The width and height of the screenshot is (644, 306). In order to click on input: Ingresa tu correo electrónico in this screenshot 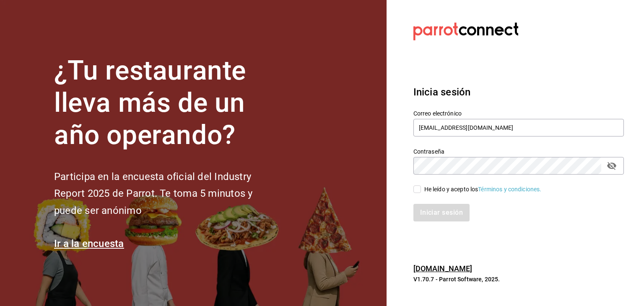, I will do `click(519, 127)`.